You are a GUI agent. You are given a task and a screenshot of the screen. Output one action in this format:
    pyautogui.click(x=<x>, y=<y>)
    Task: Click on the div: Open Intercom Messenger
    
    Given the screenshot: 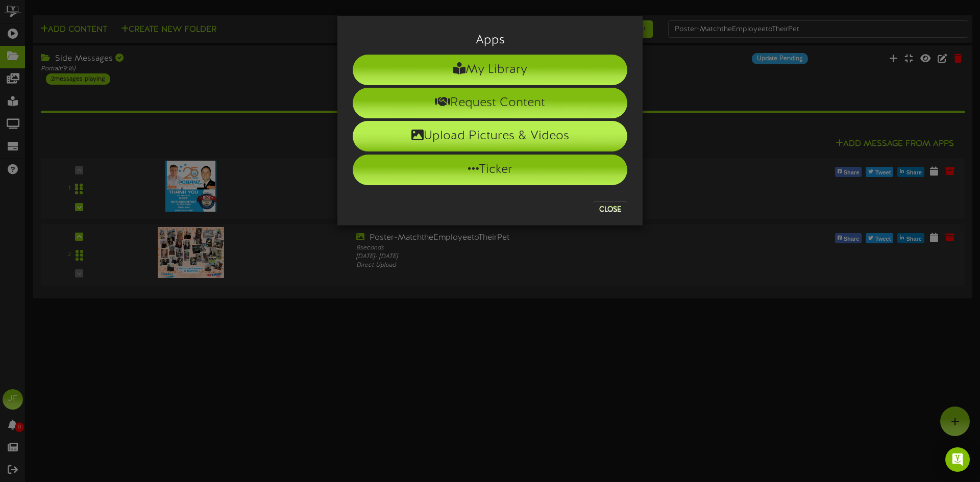 What is the action you would take?
    pyautogui.click(x=957, y=459)
    